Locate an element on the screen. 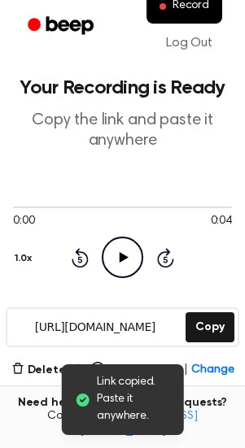 This screenshot has width=245, height=448. span: 0:04 is located at coordinates (221, 221).